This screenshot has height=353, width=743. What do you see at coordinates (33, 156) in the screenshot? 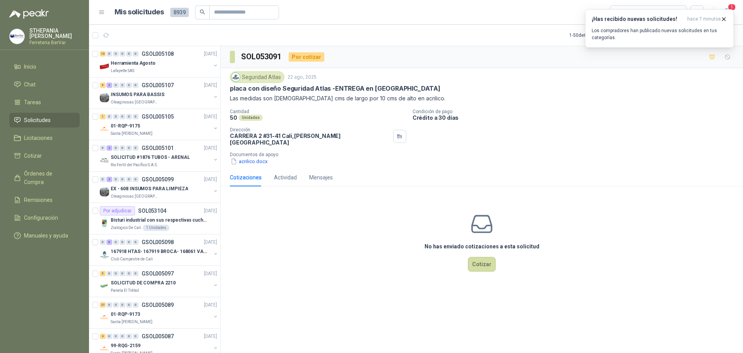
I see `span: Cotizar` at bounding box center [33, 156].